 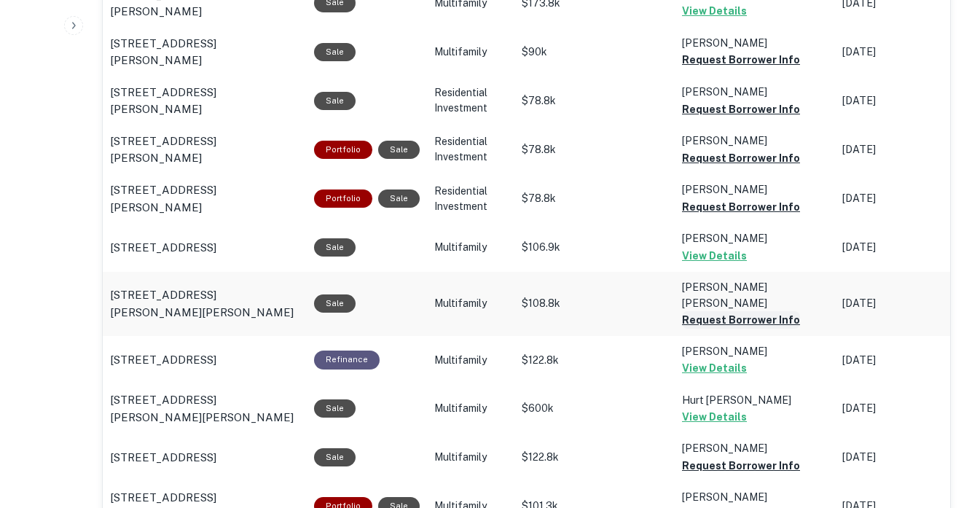 I want to click on p: $108.8k, so click(x=595, y=303).